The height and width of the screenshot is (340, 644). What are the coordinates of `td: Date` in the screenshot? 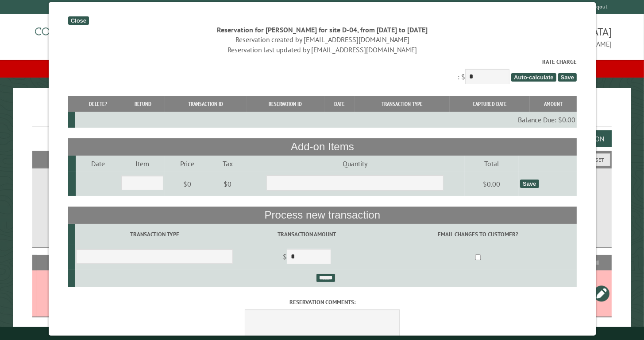 It's located at (97, 163).